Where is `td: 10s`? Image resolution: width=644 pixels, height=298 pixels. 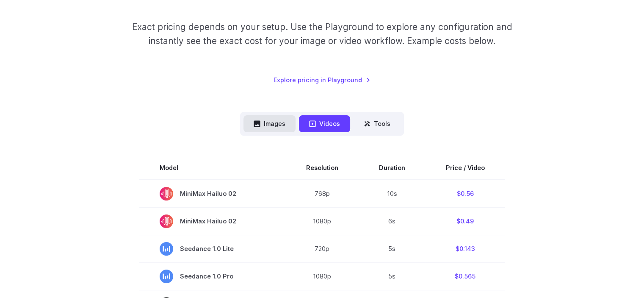 td: 10s is located at coordinates (392, 193).